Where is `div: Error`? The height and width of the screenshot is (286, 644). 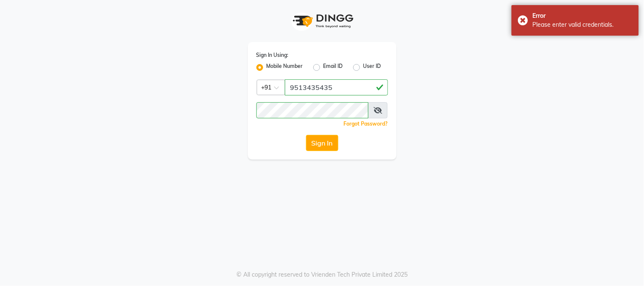 div: Error is located at coordinates (582, 16).